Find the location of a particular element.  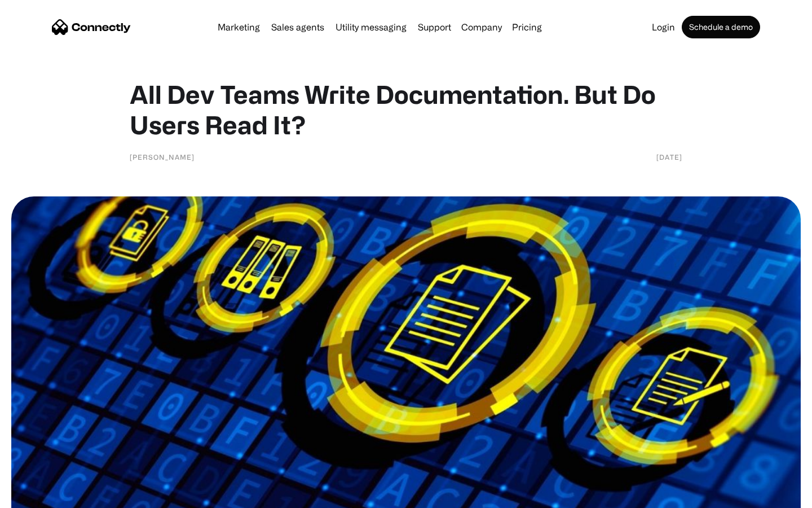

a: Utility messaging is located at coordinates (371, 27).